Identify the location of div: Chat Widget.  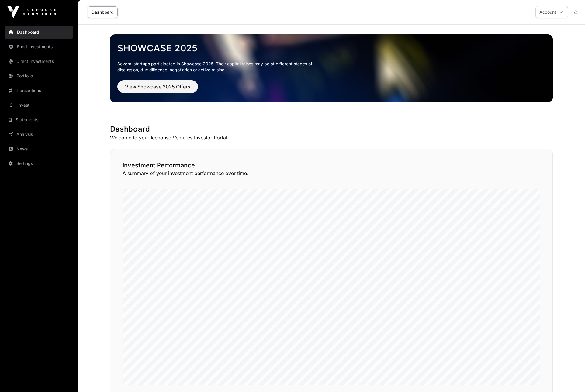
(570, 378).